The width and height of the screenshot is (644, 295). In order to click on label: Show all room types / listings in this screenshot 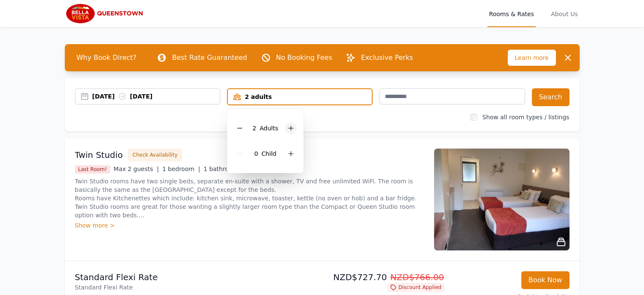, I will do `click(526, 117)`.